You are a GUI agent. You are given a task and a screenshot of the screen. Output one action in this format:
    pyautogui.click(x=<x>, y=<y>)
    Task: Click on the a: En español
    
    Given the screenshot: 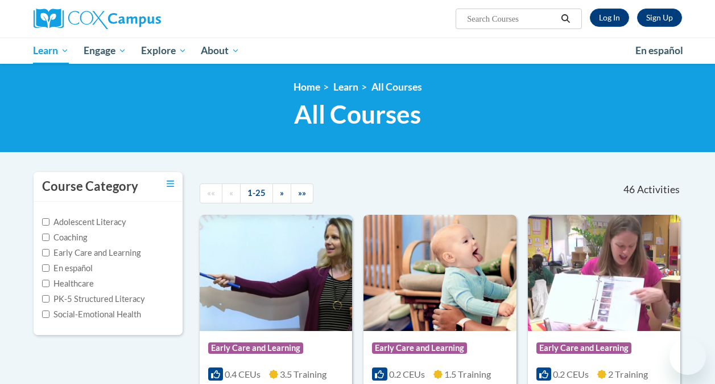 What is the action you would take?
    pyautogui.click(x=660, y=51)
    